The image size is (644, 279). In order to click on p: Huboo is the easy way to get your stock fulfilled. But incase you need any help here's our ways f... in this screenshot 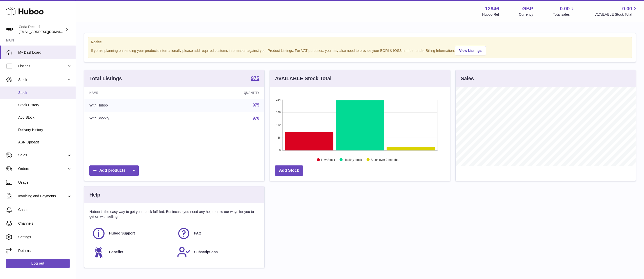, I will do `click(174, 214)`.